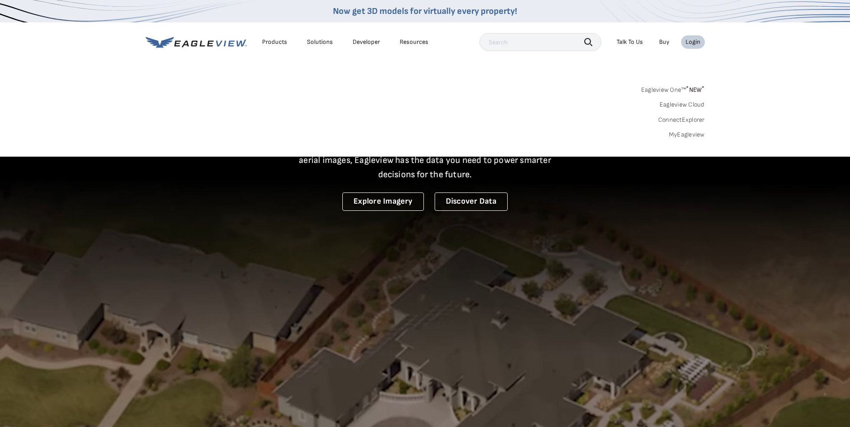  I want to click on div: Resources, so click(414, 42).